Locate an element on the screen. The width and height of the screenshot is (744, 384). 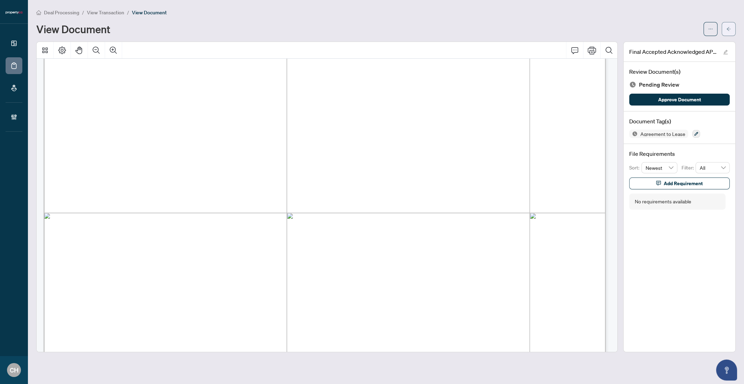
span: Deal Processing is located at coordinates (61, 13).